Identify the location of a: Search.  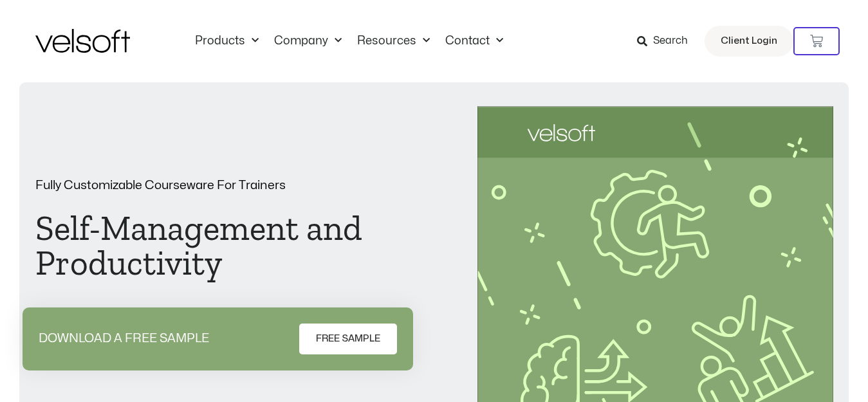
(666, 42).